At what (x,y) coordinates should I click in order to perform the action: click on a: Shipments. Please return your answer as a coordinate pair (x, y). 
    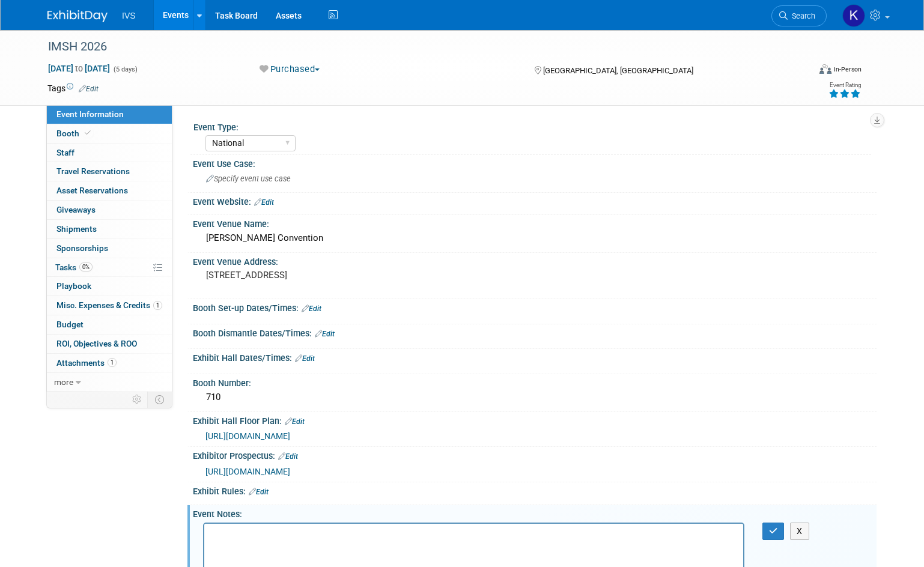
    Looking at the image, I should click on (109, 229).